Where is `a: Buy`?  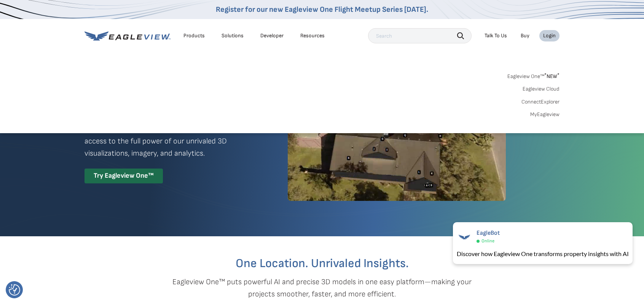
a: Buy is located at coordinates (525, 36).